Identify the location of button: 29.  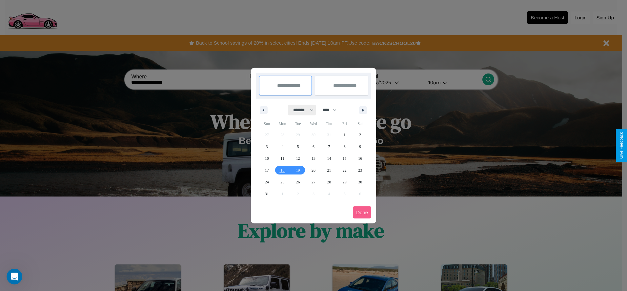
(344, 182).